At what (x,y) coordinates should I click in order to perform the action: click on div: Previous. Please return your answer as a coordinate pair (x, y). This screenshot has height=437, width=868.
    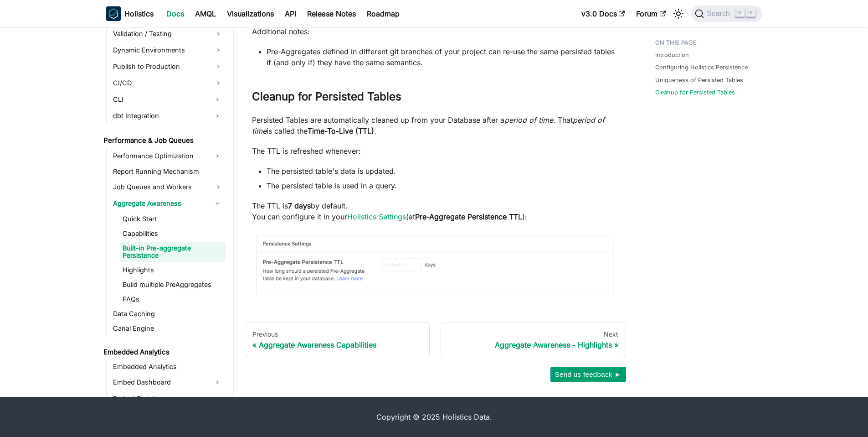
    Looking at the image, I should click on (337, 334).